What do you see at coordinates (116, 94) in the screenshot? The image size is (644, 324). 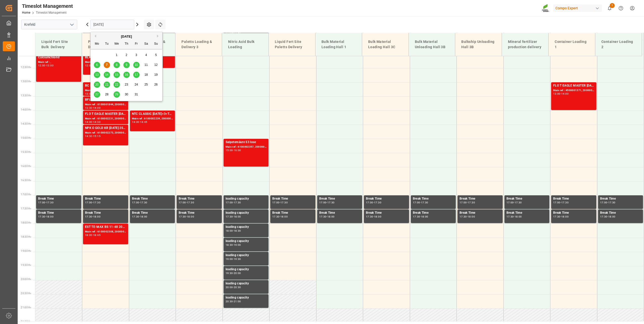 I see `div: Choose Wednesday, October 29th, 2025` at bounding box center [116, 94].